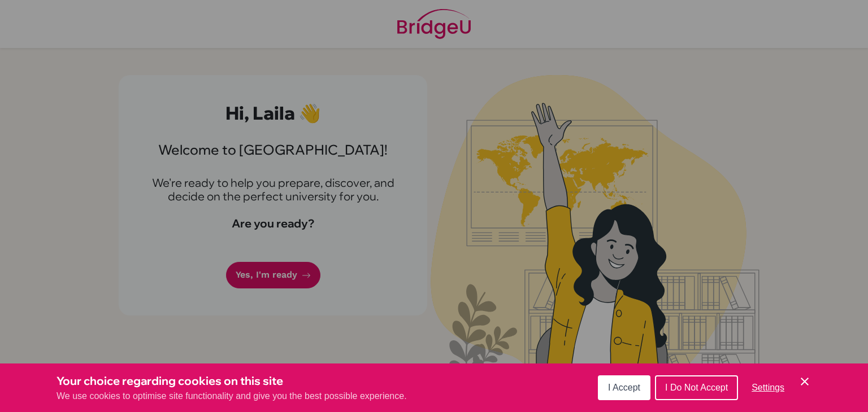 This screenshot has width=868, height=412. Describe the element at coordinates (624, 388) in the screenshot. I see `span: I Accept` at that location.